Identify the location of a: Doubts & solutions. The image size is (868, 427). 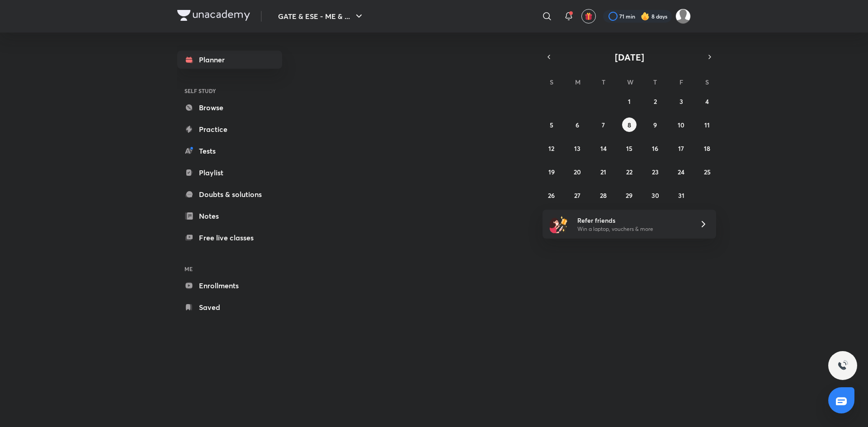
(230, 195).